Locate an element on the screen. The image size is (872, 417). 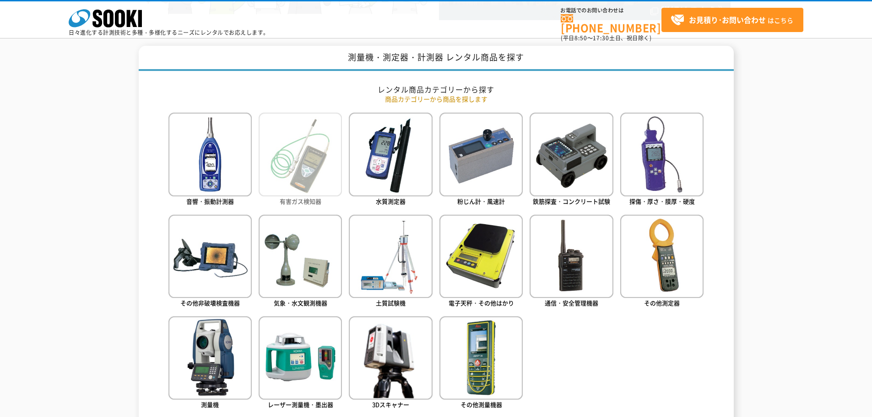
a: その他測量機器 is located at coordinates (481, 363).